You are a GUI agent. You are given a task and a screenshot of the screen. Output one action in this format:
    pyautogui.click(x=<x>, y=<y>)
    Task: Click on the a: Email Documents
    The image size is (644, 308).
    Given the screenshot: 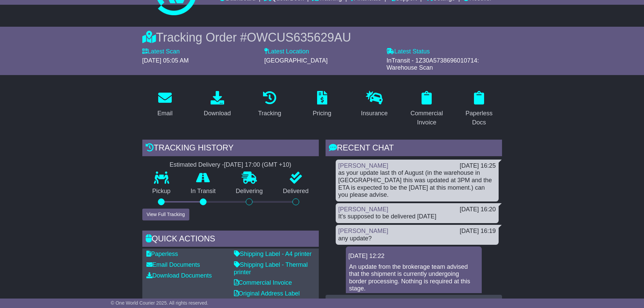 What is the action you would take?
    pyautogui.click(x=173, y=265)
    